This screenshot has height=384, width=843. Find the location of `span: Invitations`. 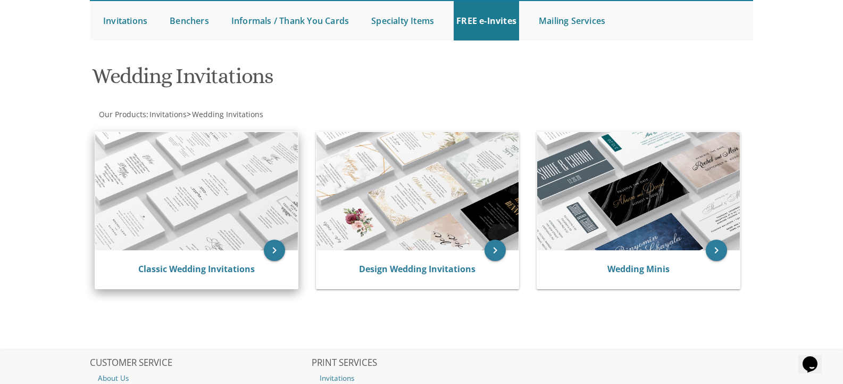

span: Invitations is located at coordinates (168, 114).